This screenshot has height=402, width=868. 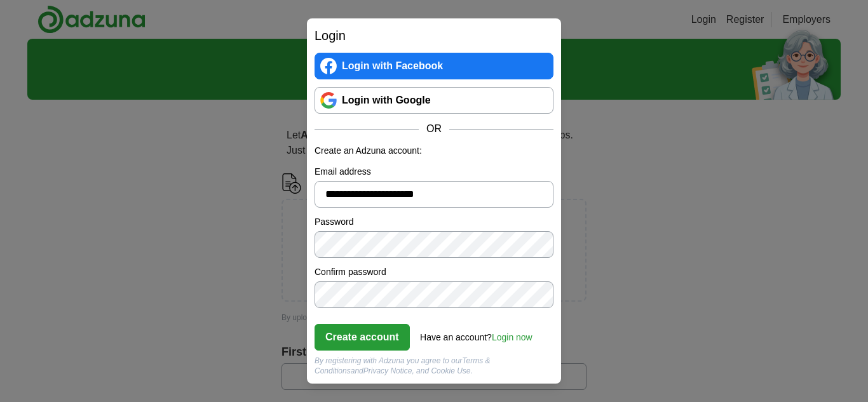 I want to click on label: Email address, so click(x=434, y=171).